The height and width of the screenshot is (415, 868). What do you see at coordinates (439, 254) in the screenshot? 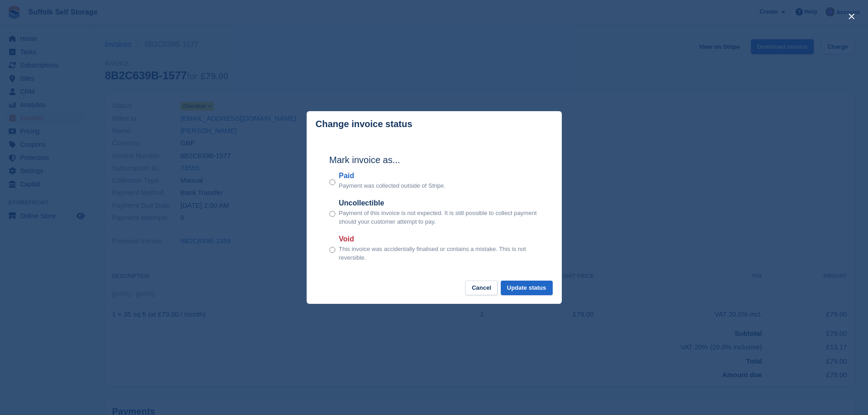
I see `p: This invoice was accidentally finalised or contains a mistake. This is not reversible.` at bounding box center [439, 254].